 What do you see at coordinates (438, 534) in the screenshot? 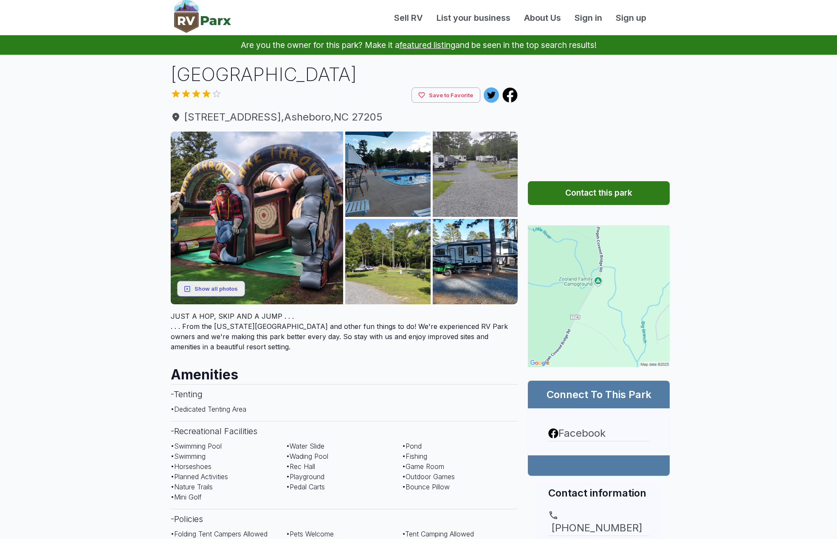
I see `span: • Tent Camping Allowed` at bounding box center [438, 534].